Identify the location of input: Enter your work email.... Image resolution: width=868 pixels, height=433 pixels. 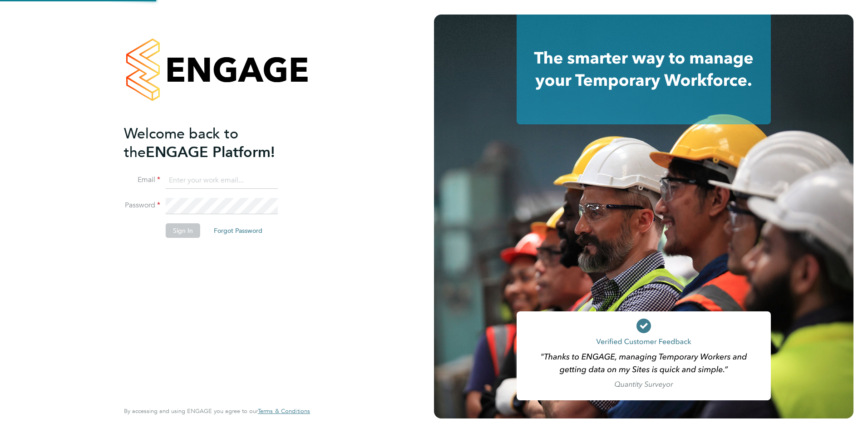
(222, 180).